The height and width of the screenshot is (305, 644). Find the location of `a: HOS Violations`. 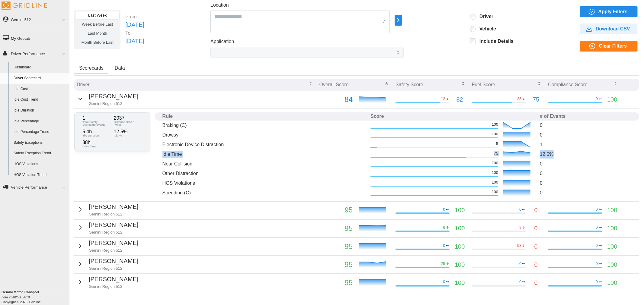

a: HOS Violations is located at coordinates (40, 165).